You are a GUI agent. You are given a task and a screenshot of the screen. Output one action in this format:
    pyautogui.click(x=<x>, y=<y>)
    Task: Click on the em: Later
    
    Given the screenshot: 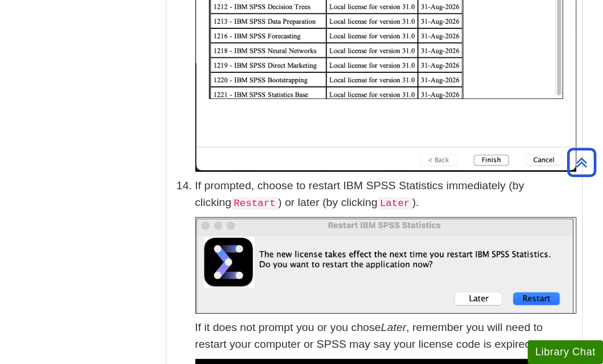 What is the action you would take?
    pyautogui.click(x=394, y=327)
    